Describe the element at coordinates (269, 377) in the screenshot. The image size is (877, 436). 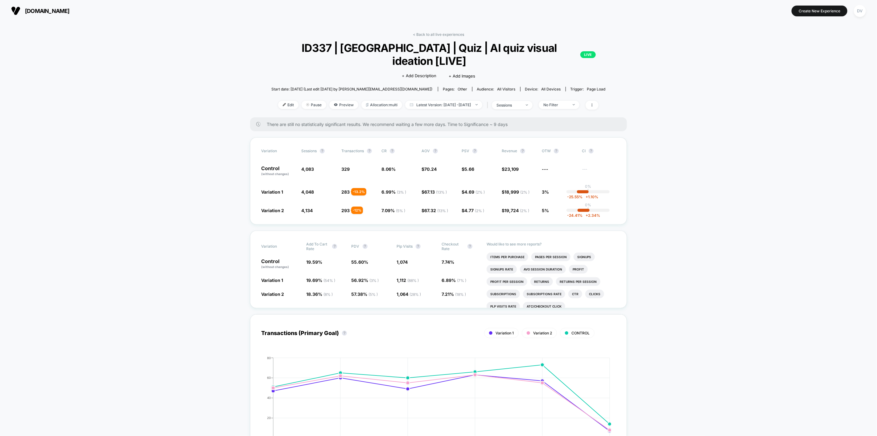
I see `tspan: 60` at that location.